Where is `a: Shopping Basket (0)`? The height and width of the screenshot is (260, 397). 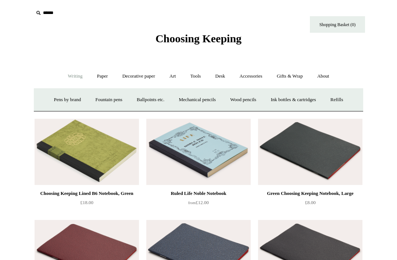
a: Shopping Basket (0) is located at coordinates (337, 24).